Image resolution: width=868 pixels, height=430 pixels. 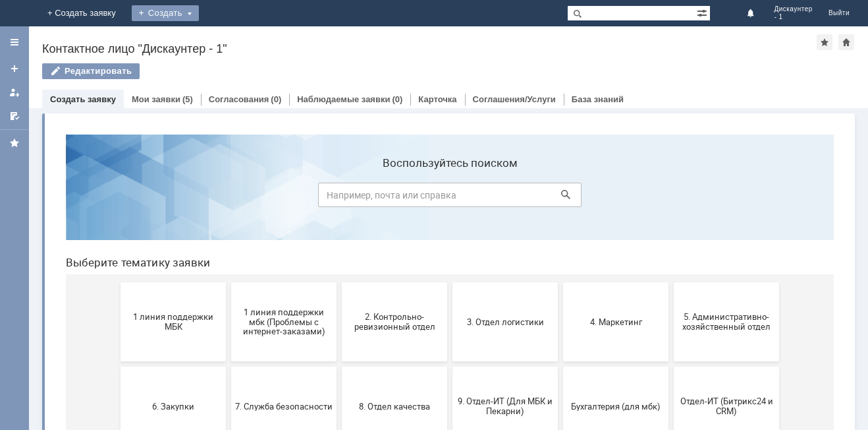 I want to click on div: Сделать домашней страницей, so click(x=846, y=42).